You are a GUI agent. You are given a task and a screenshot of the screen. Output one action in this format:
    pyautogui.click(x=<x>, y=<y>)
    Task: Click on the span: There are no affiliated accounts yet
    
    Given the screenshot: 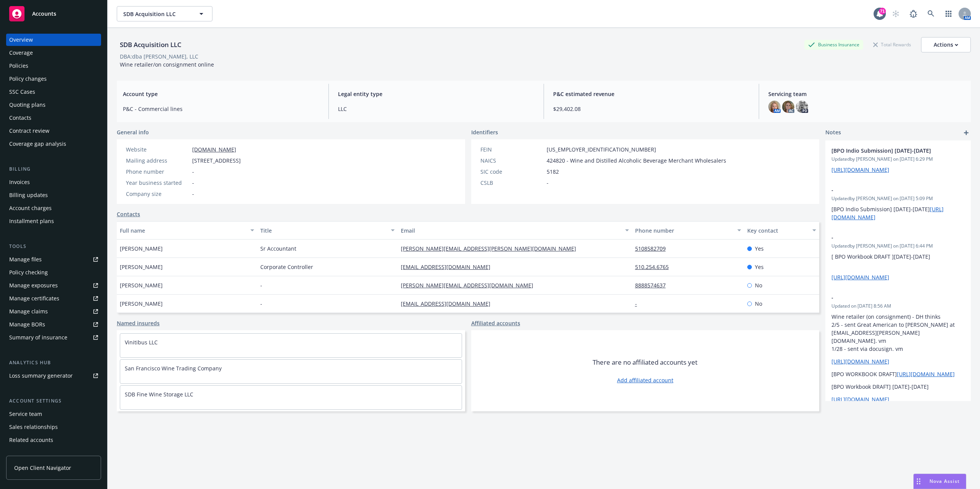 What is the action you would take?
    pyautogui.click(x=645, y=362)
    